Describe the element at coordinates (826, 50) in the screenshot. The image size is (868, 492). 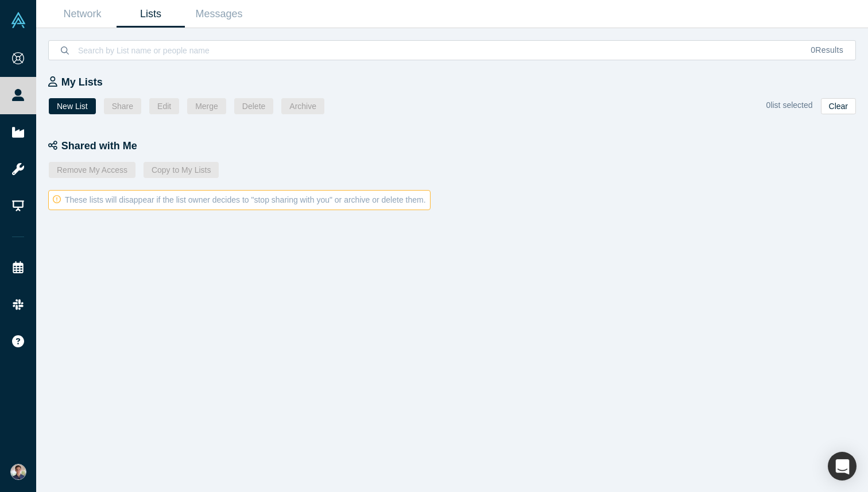
I see `span: Results` at that location.